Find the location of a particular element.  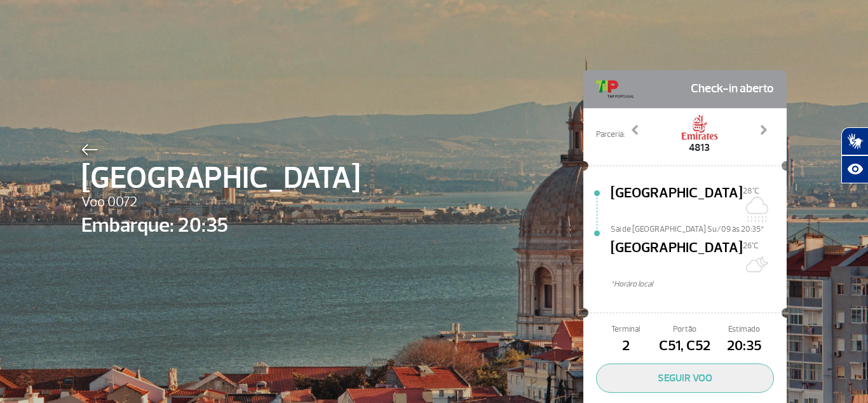

span: Parceria: is located at coordinates (610, 134).